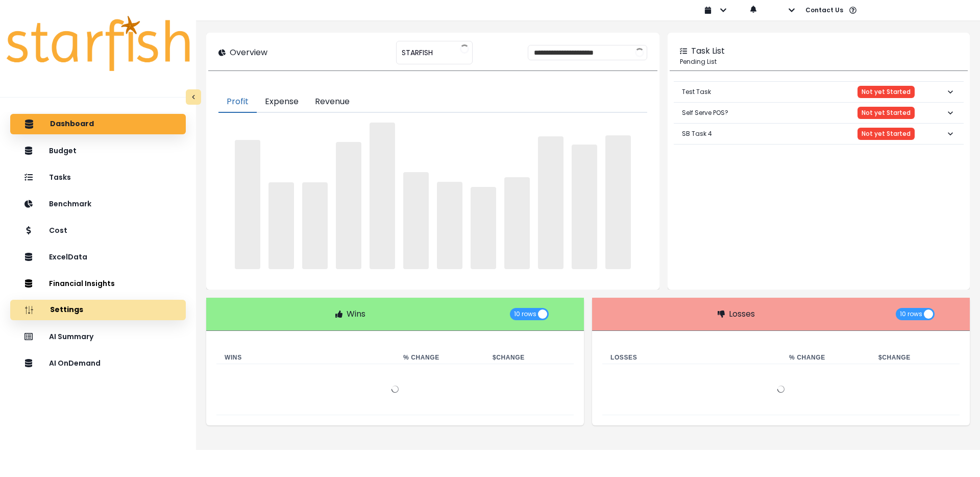 This screenshot has height=477, width=980. Describe the element at coordinates (282, 102) in the screenshot. I see `button: Expense` at that location.